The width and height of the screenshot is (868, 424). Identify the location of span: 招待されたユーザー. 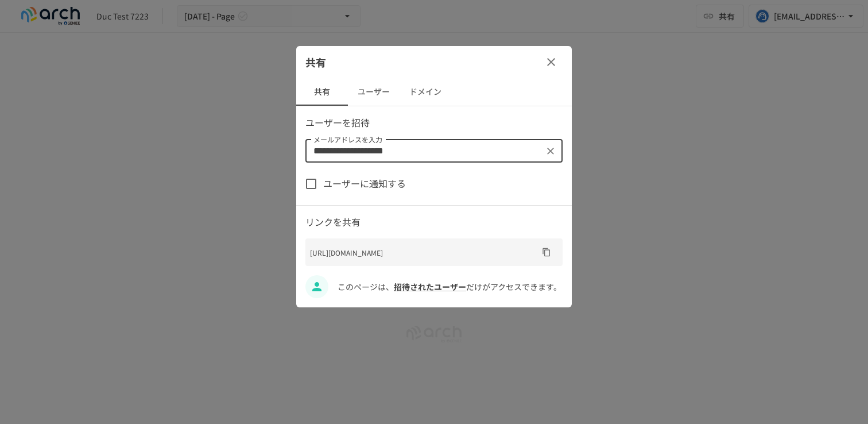
(430, 287).